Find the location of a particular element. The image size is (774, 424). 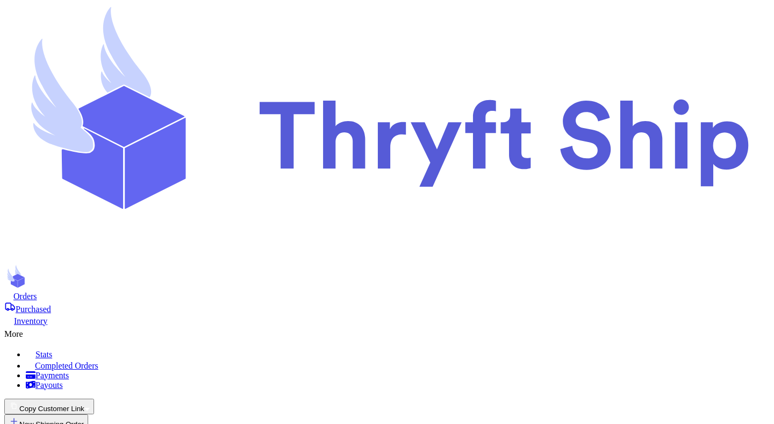

span: Payouts is located at coordinates (49, 384).